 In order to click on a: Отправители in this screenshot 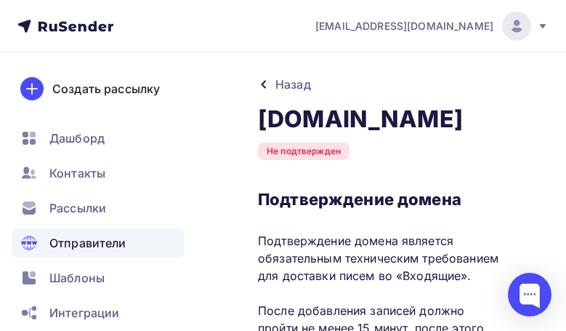, I will do `click(98, 243)`.